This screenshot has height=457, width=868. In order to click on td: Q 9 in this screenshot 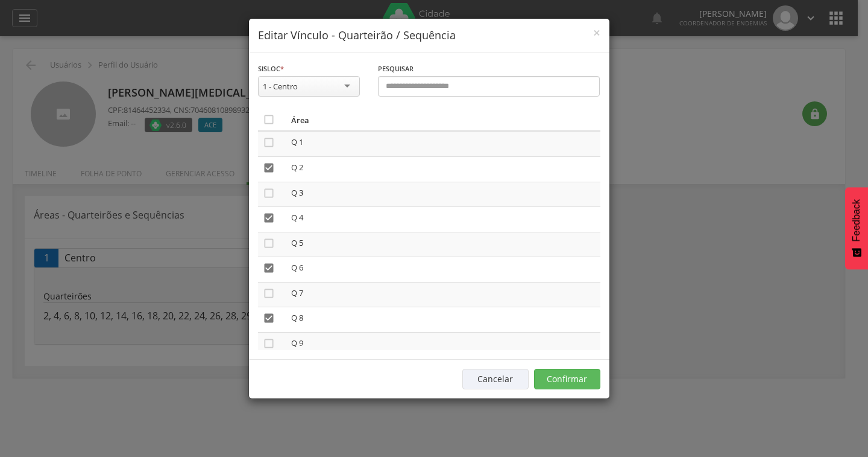, I will do `click(443, 344)`.